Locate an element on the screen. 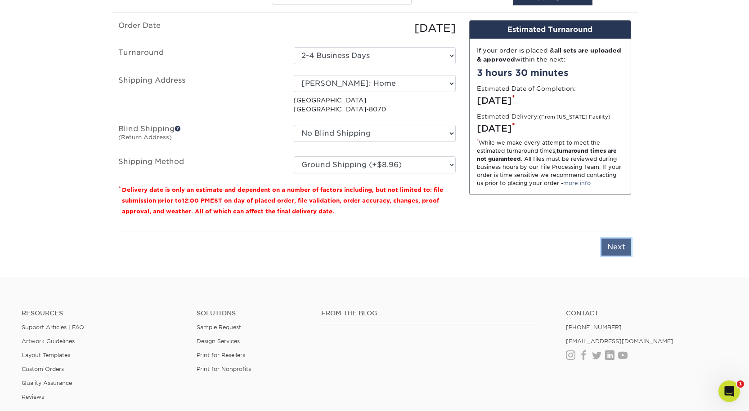 Image resolution: width=749 pixels, height=411 pixels. label: Turnaround is located at coordinates (199, 56).